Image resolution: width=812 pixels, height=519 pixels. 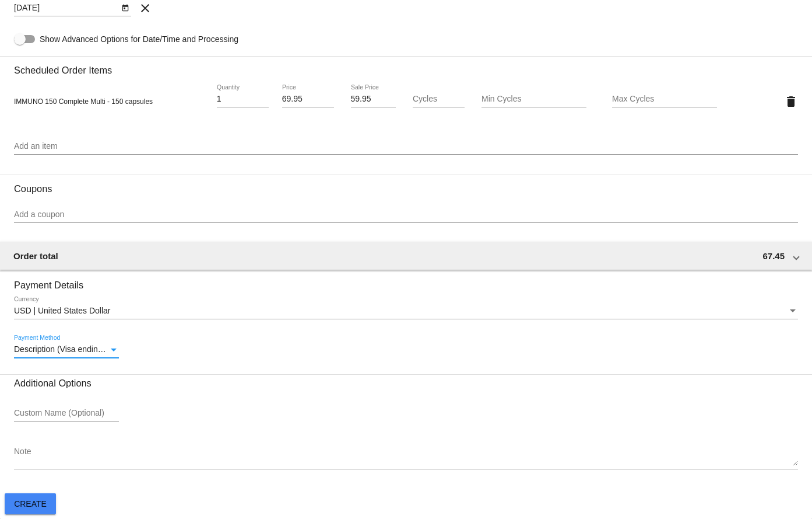 What do you see at coordinates (665, 99) in the screenshot?
I see `input: Max Cycles` at bounding box center [665, 99].